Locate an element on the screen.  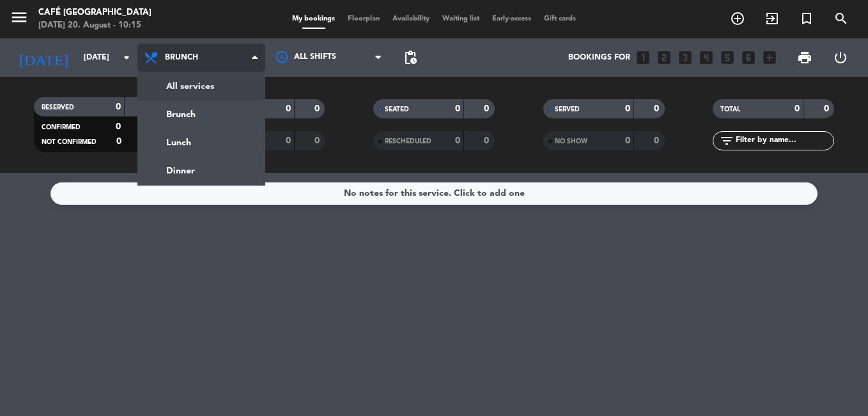
span: Floorplan is located at coordinates (364, 19).